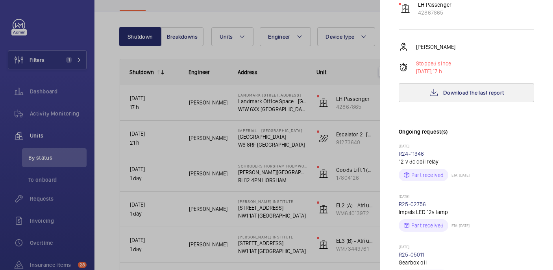 The height and width of the screenshot is (270, 553). What do you see at coordinates (435, 13) in the screenshot?
I see `p: 42867865` at bounding box center [435, 13].